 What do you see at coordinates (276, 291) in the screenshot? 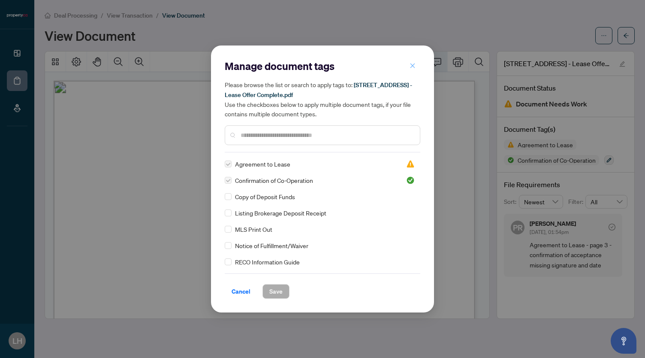
I see `button: Save` at bounding box center [276, 291].